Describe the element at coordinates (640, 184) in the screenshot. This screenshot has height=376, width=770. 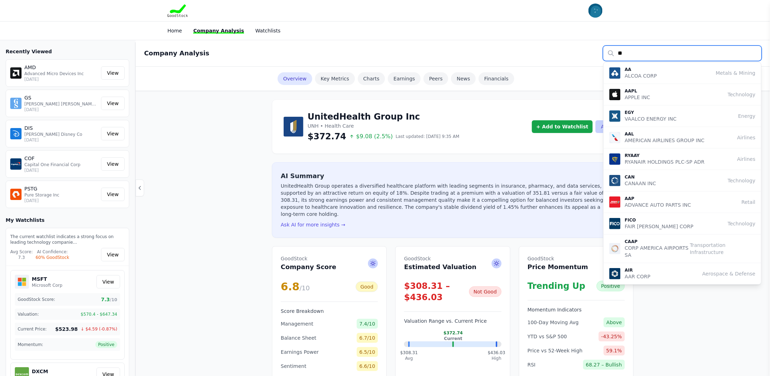
I see `p: CANAAN INC` at that location.